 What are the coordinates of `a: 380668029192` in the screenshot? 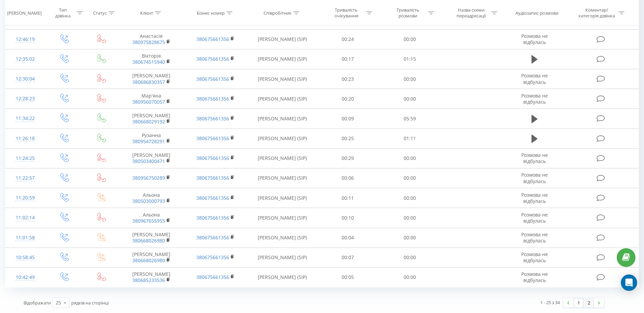 It's located at (149, 121).